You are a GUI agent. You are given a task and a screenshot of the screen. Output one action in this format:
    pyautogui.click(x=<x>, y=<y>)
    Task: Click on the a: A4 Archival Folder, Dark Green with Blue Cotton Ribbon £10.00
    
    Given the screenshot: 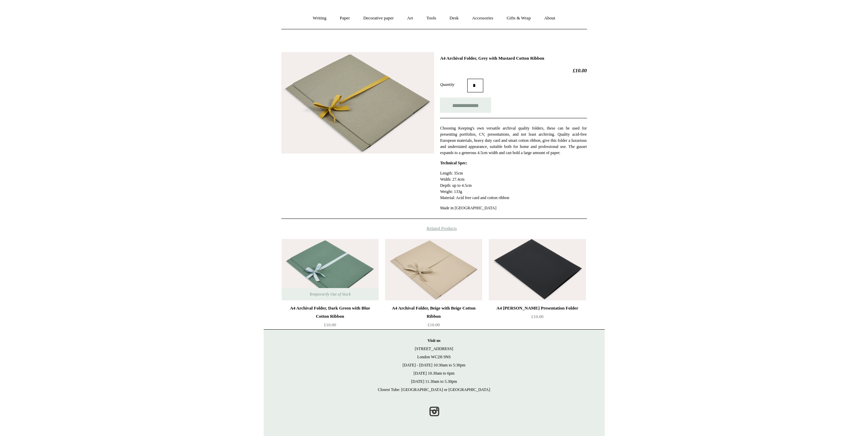 What is the action you would take?
    pyautogui.click(x=330, y=318)
    